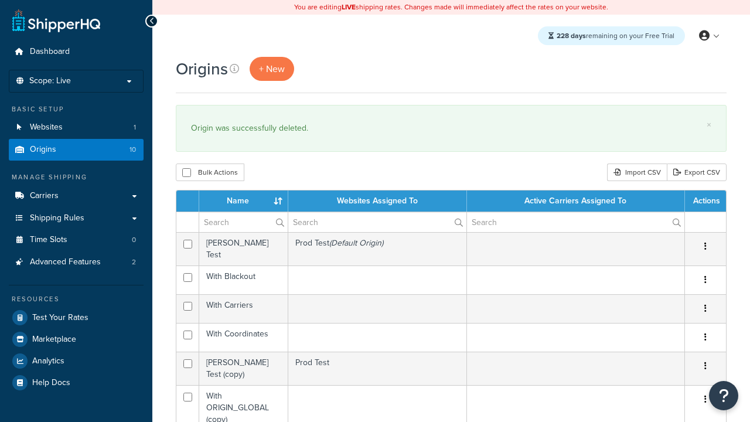 The width and height of the screenshot is (750, 422). I want to click on span: Analytics, so click(48, 361).